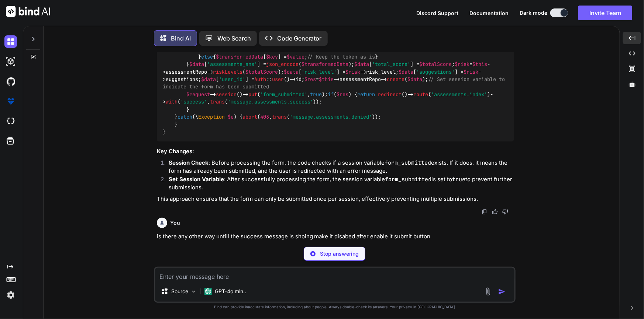 The image size is (644, 319). I want to click on p: is there any other way untill the success message is shoing make it disabed after enable it submi..., so click(335, 236).